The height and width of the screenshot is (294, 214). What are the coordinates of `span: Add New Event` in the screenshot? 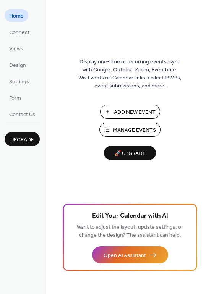 It's located at (134, 112).